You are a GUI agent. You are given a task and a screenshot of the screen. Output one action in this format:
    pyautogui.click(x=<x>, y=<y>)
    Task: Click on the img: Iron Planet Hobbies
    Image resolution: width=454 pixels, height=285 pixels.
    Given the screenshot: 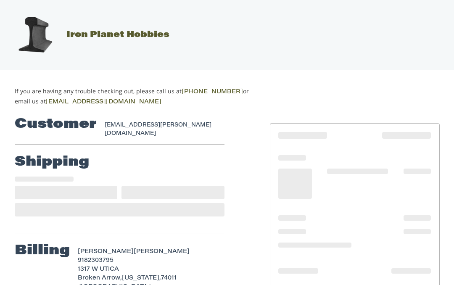 What is the action you would take?
    pyautogui.click(x=35, y=35)
    